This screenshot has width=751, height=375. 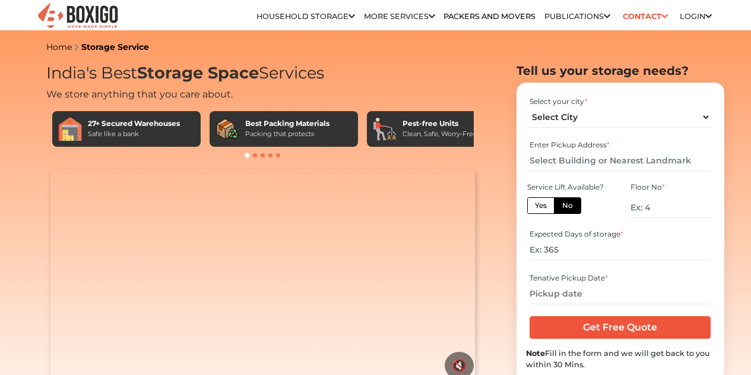 What do you see at coordinates (577, 16) in the screenshot?
I see `a: Publications` at bounding box center [577, 16].